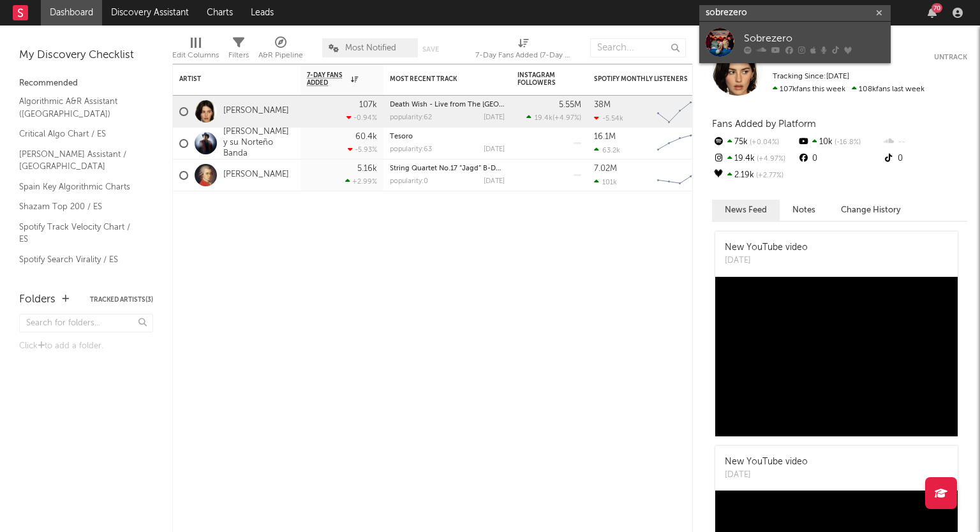 The height and width of the screenshot is (532, 980). What do you see at coordinates (86, 323) in the screenshot?
I see `input: Search for folders...` at bounding box center [86, 323].